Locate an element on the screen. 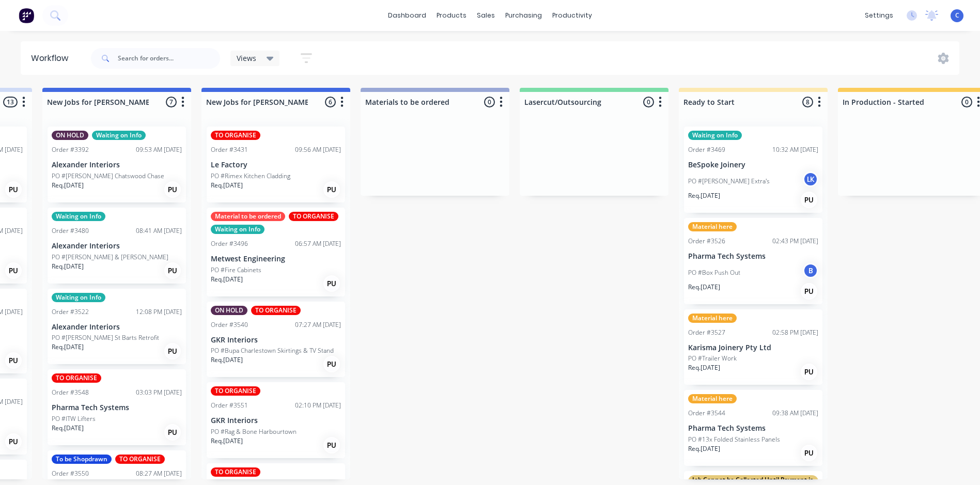  span: C is located at coordinates (957, 16).